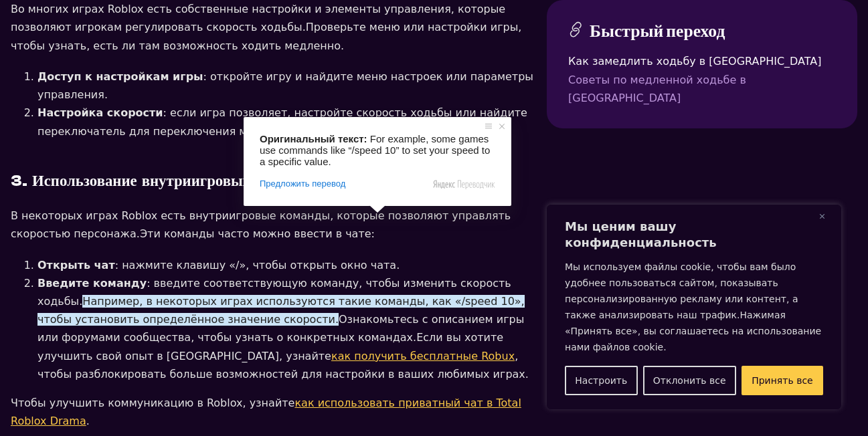 Image resolution: width=868 pixels, height=436 pixels. Describe the element at coordinates (694, 307) in the screenshot. I see `div: Мы ценим вашу конфиденциальность` at that location.